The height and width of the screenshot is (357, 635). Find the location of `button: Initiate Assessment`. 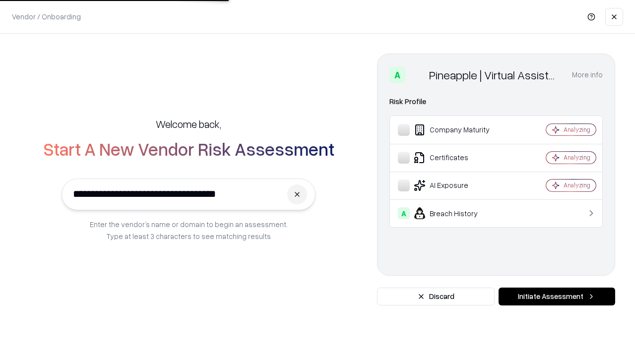

button: Initiate Assessment is located at coordinates (557, 297).